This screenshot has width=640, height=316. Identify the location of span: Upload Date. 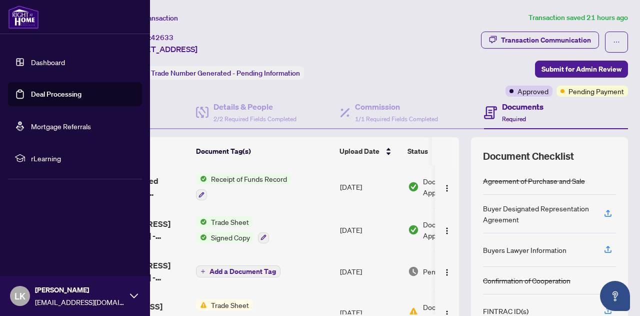
(360, 151).